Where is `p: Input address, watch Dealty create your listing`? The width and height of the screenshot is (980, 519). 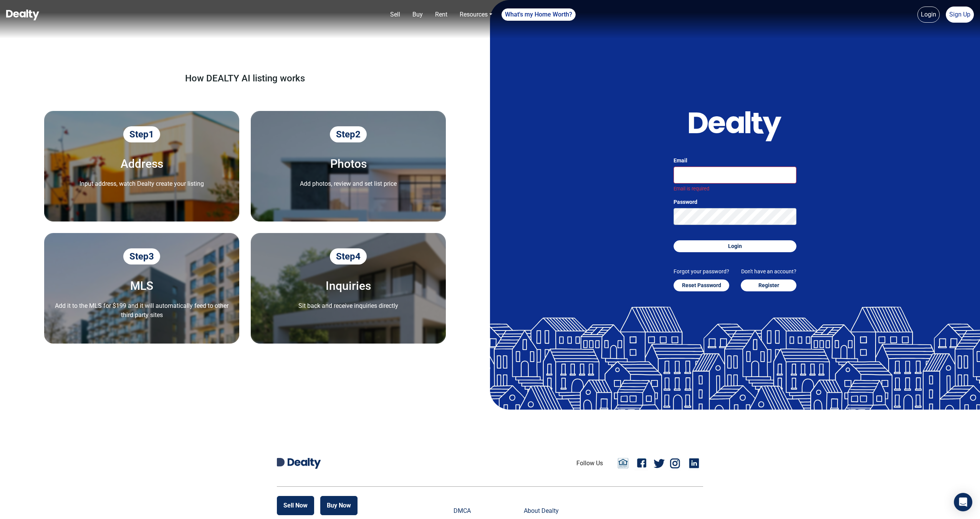 p: Input address, watch Dealty create your listing is located at coordinates (142, 184).